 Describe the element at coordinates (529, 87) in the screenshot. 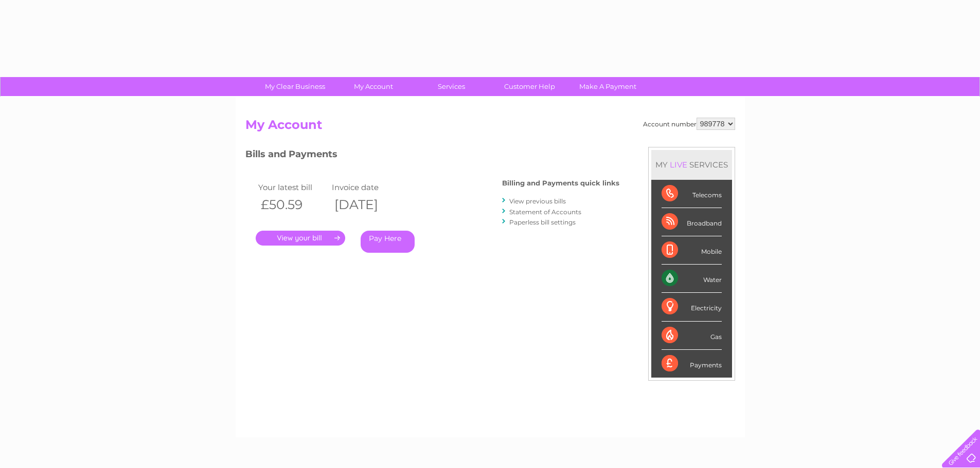

I see `a: Customer Help` at that location.